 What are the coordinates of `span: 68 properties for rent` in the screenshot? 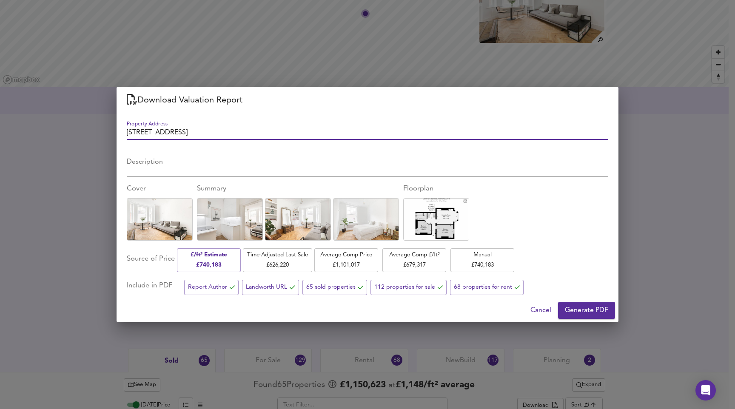 It's located at (486, 287).